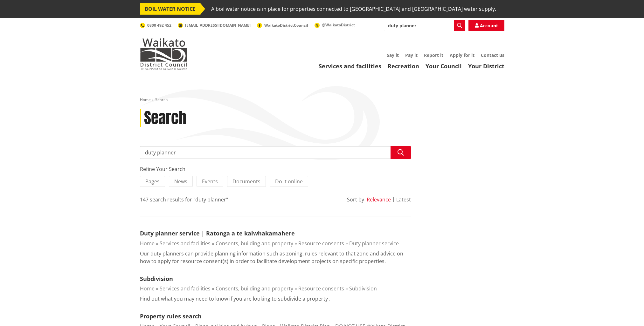  Describe the element at coordinates (155, 25) in the screenshot. I see `a: 0800 492 452` at that location.